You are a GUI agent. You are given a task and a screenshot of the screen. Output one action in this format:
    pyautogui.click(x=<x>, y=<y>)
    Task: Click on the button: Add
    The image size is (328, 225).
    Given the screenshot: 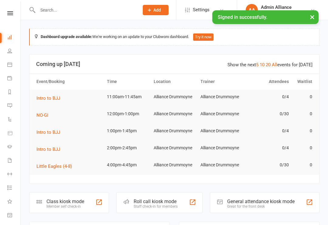 What is the action you would take?
    pyautogui.click(x=156, y=10)
    